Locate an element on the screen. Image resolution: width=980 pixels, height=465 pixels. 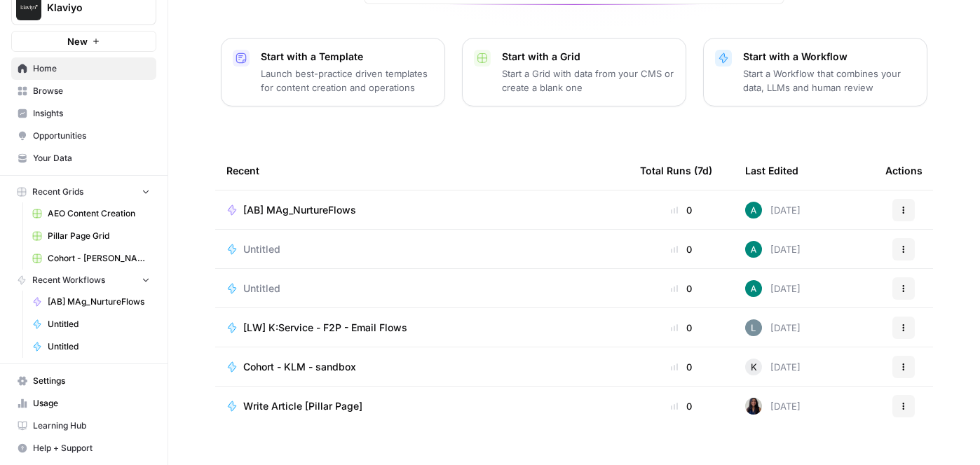
a: Write Article [Pillar Page] is located at coordinates (422, 406).